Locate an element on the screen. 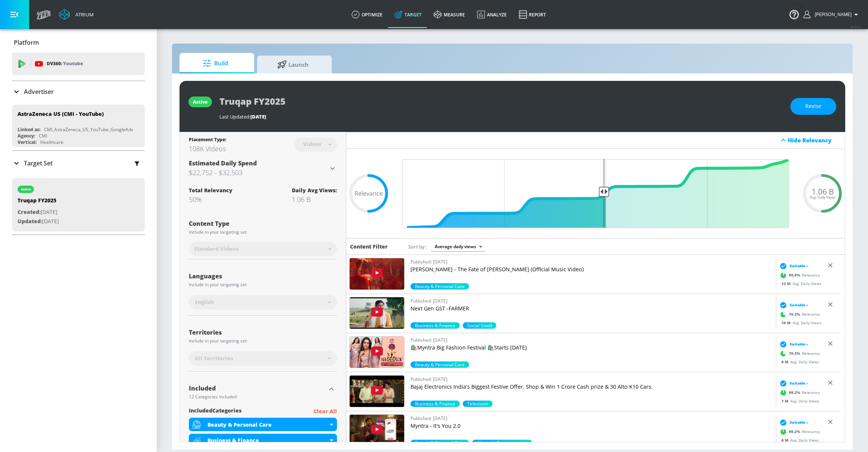  p: Platform is located at coordinates (26, 42).